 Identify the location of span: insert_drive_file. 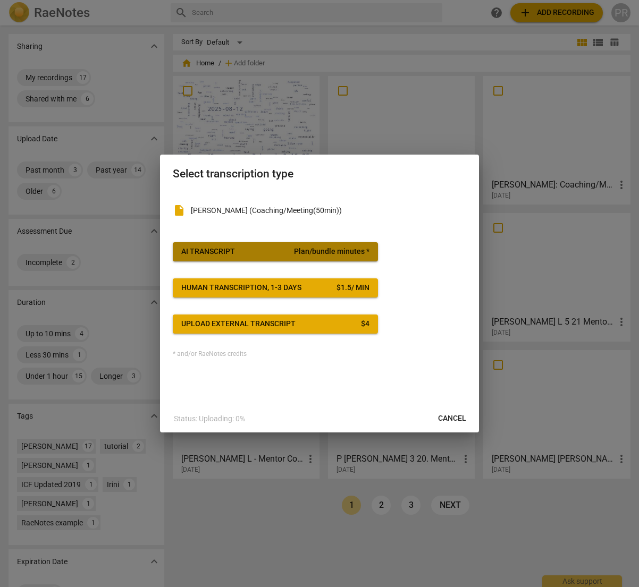
(179, 210).